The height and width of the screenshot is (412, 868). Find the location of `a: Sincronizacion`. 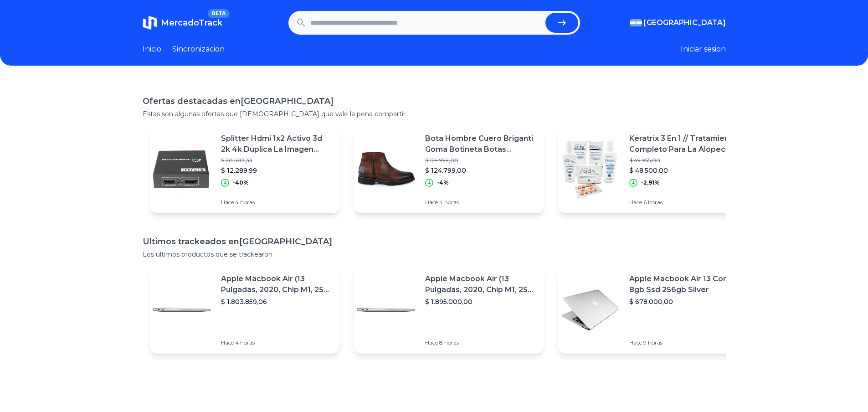

a: Sincronizacion is located at coordinates (198, 49).